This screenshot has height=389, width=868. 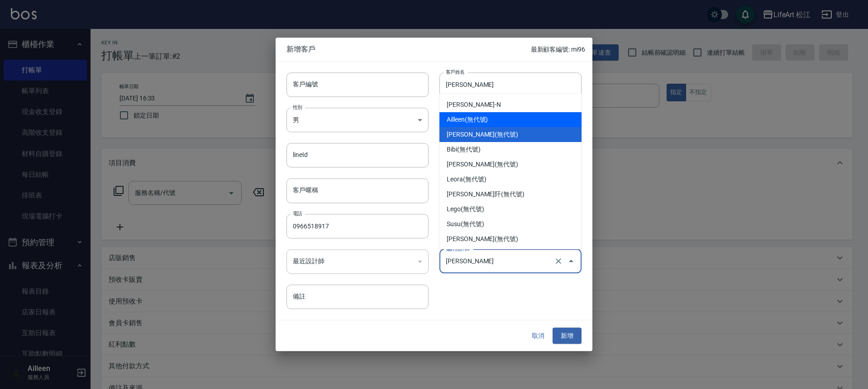 What do you see at coordinates (458, 248) in the screenshot?
I see `label: 偏好設計師` at bounding box center [458, 248].